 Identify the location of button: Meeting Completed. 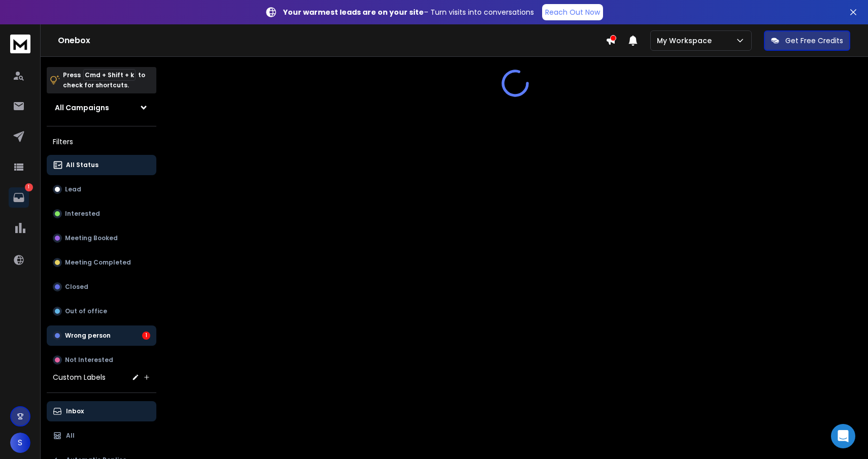
(102, 262).